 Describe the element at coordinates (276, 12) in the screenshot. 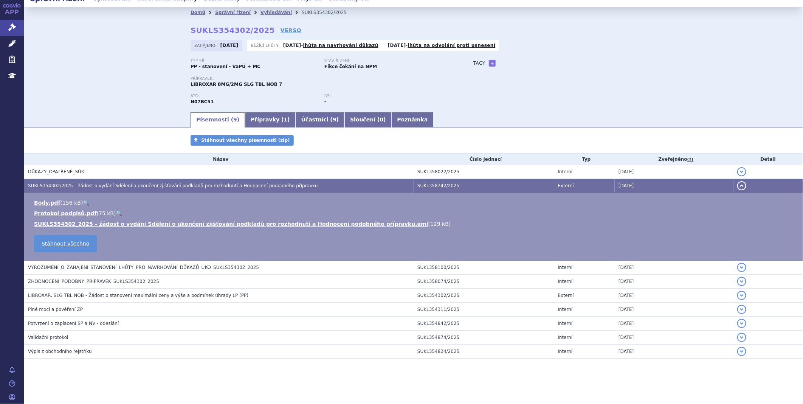

I see `a: Vyhledávání` at that location.